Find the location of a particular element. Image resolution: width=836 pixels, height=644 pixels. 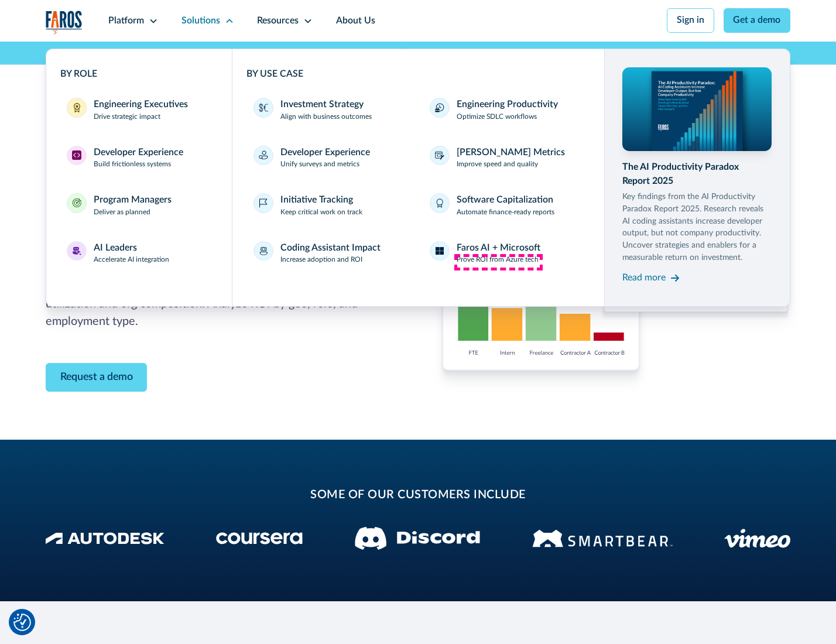

div: Investment Strategy is located at coordinates (322, 105).